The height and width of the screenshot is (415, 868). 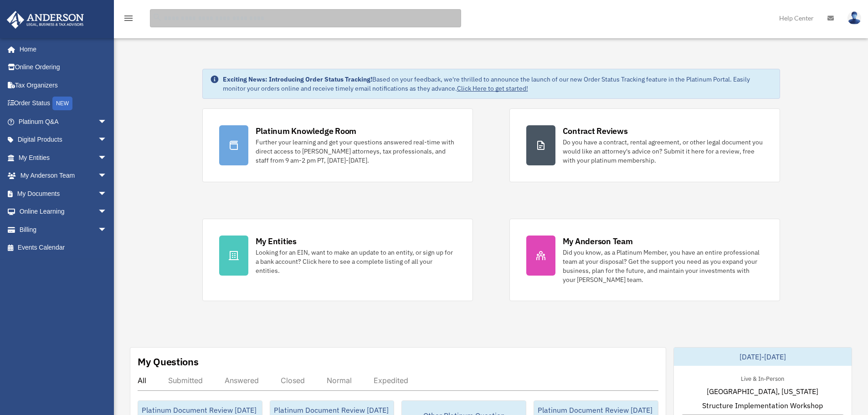 I want to click on a: Digital Productsarrow_drop_down, so click(x=63, y=140).